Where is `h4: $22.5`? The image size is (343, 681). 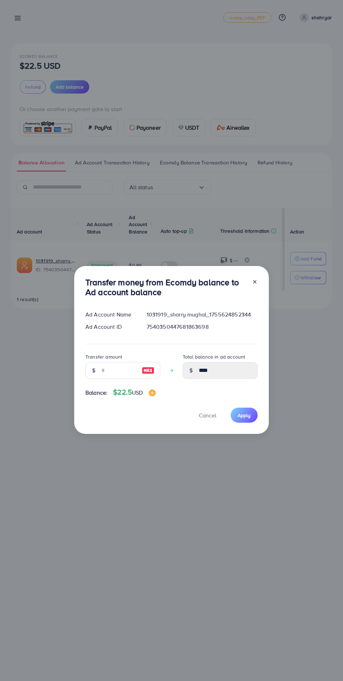 h4: $22.5 is located at coordinates (134, 392).